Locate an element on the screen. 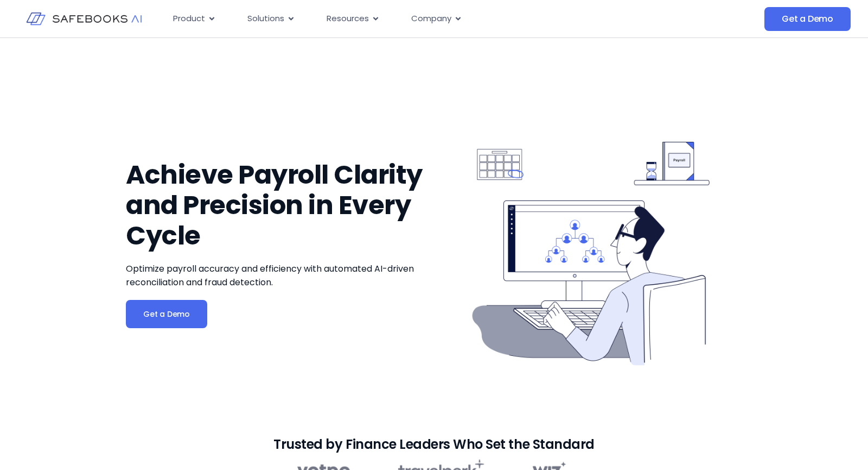  h2: Trusted by Finance Leaders Who Set the Standard is located at coordinates (434, 444).